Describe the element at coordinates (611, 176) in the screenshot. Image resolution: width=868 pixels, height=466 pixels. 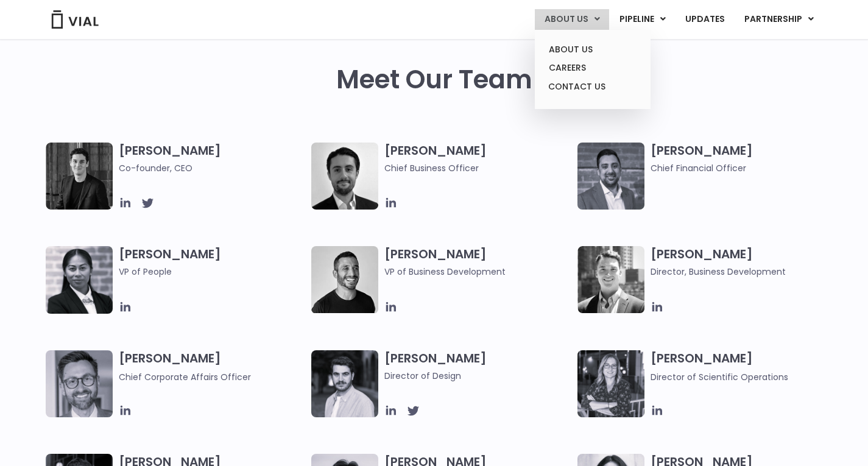
I see `img: Headshot of smiling man named Samir` at that location.